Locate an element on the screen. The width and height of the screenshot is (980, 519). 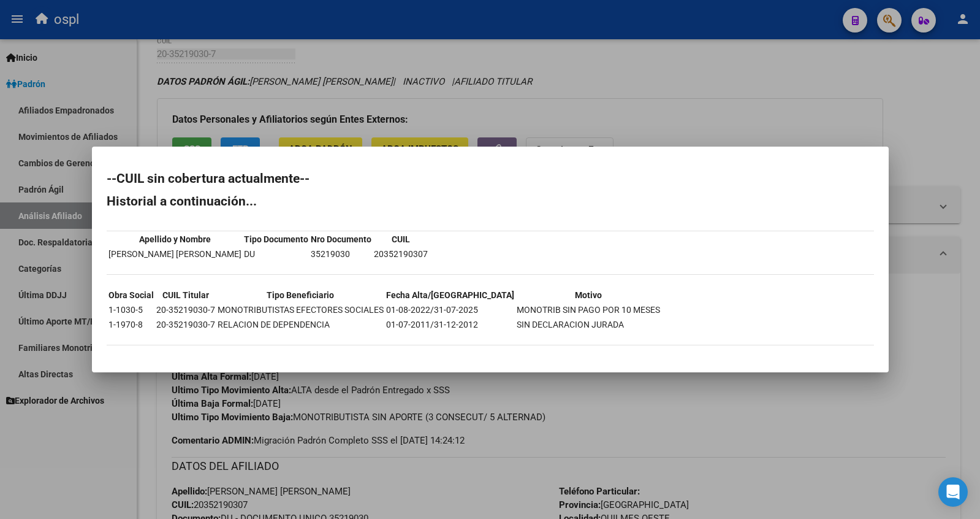
td: 1-1030-5 is located at coordinates (131, 310).